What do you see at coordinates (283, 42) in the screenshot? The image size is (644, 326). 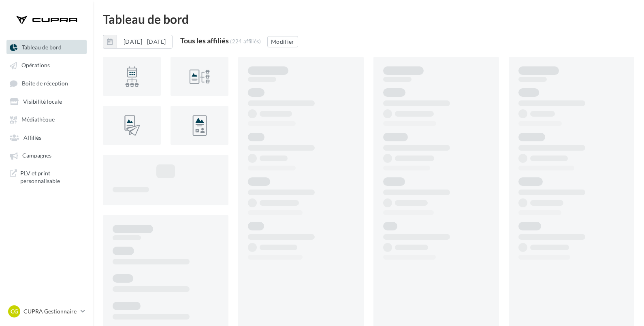 I see `button: Modifier` at bounding box center [283, 42].